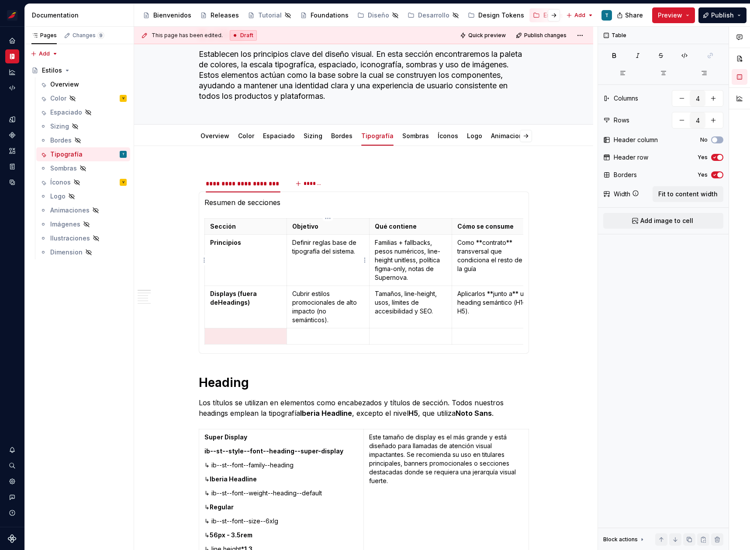 The width and height of the screenshot is (750, 550). I want to click on div: Home, so click(12, 41).